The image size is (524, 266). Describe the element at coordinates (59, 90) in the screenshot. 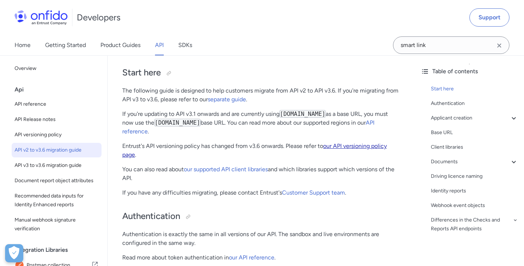

I see `div: Api` at that location.